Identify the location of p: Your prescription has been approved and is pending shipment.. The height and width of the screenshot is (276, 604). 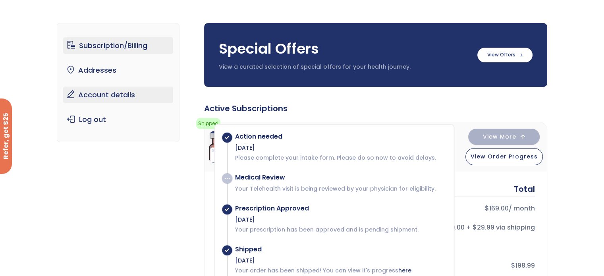
(340, 229).